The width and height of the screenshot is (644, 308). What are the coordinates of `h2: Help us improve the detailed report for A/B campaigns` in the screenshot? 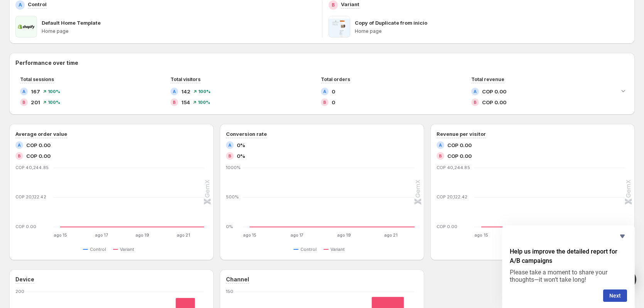 It's located at (569, 257).